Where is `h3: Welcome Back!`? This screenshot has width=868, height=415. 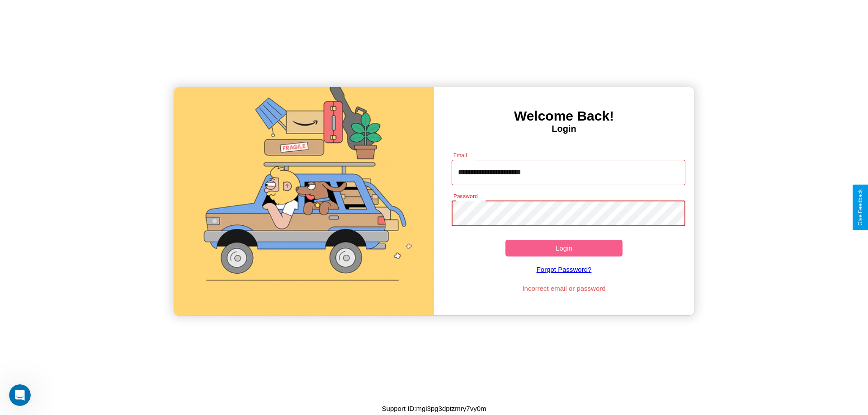 h3: Welcome Back! is located at coordinates (564, 116).